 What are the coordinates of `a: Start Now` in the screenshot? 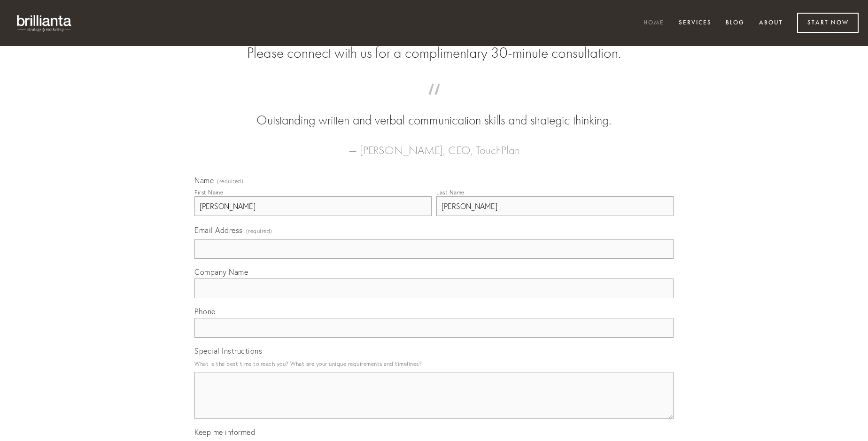 It's located at (828, 22).